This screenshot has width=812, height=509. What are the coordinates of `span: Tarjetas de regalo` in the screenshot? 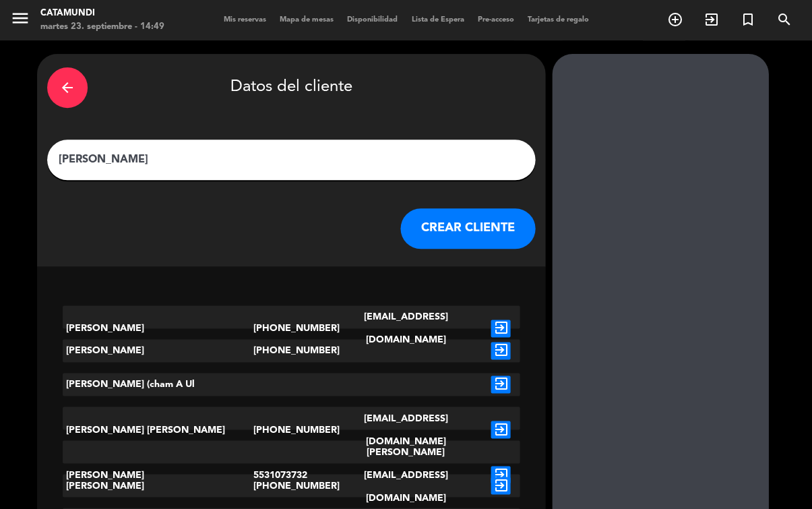 It's located at (558, 20).